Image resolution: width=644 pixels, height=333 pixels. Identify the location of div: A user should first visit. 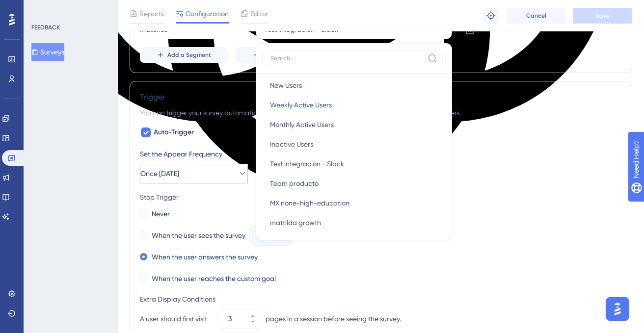
(177, 319).